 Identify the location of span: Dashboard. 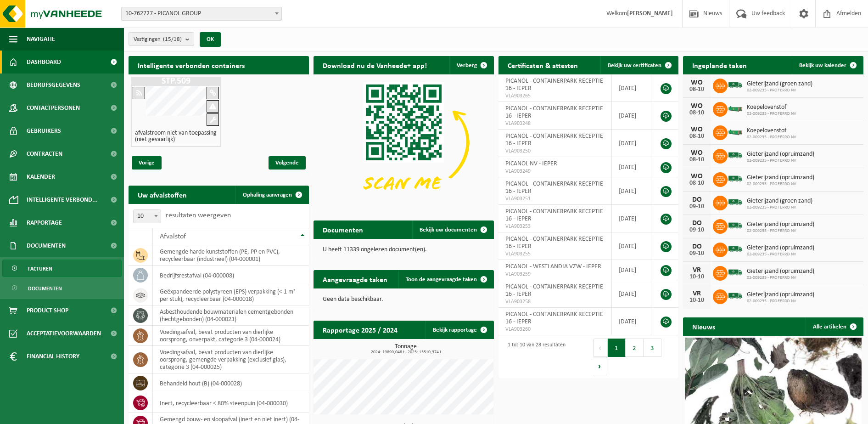
(43, 62).